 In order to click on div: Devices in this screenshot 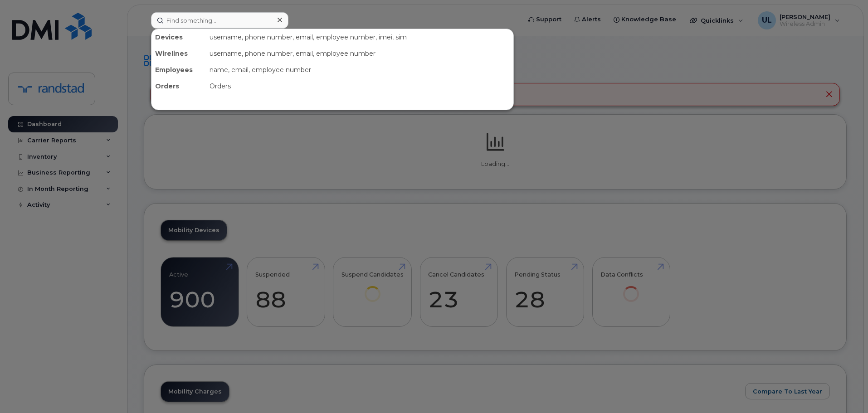, I will do `click(179, 37)`.